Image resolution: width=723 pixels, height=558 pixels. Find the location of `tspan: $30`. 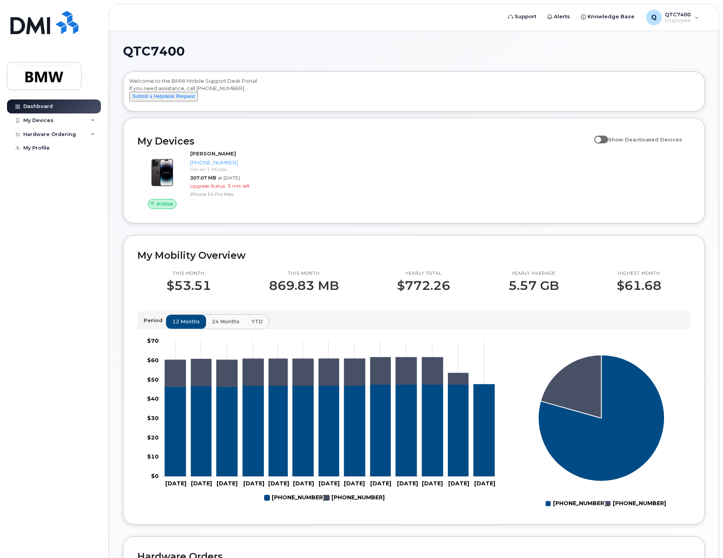

tspan: $30 is located at coordinates (153, 418).